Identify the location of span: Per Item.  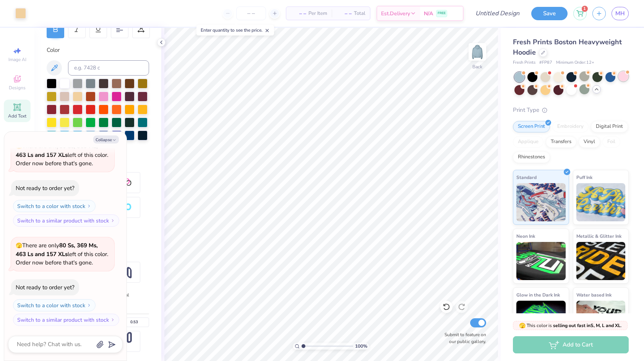
(317, 13).